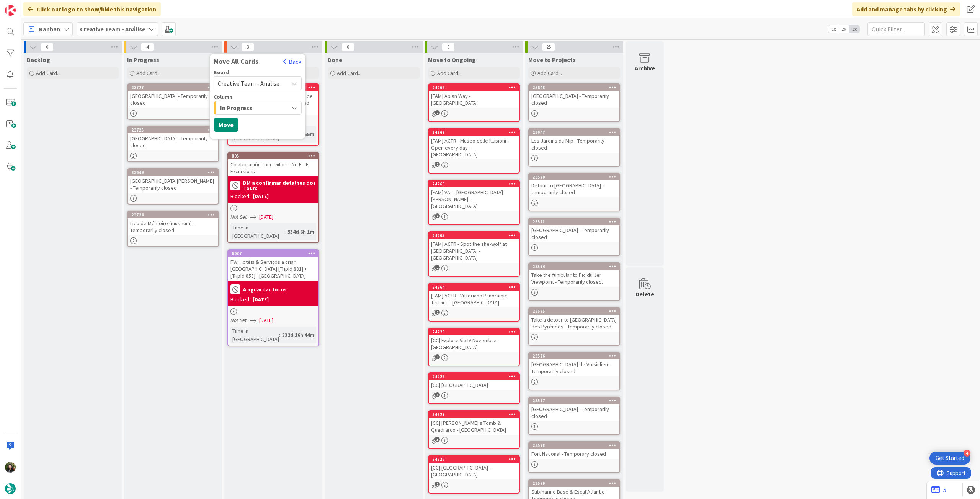  What do you see at coordinates (175, 215) in the screenshot?
I see `div: 23724` at bounding box center [175, 215].